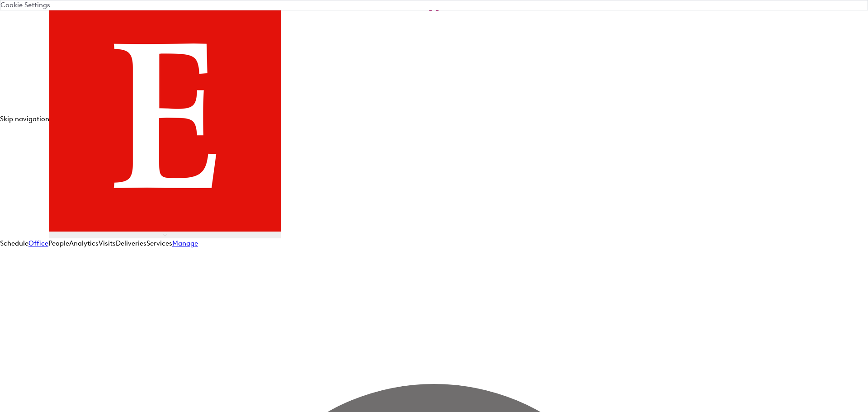  I want to click on a: Manage, so click(185, 243).